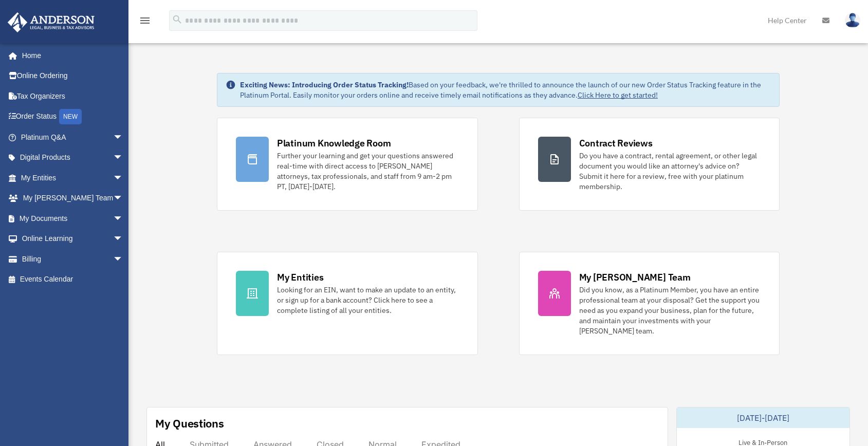 The image size is (868, 446). Describe the element at coordinates (178, 19) in the screenshot. I see `i: search` at that location.